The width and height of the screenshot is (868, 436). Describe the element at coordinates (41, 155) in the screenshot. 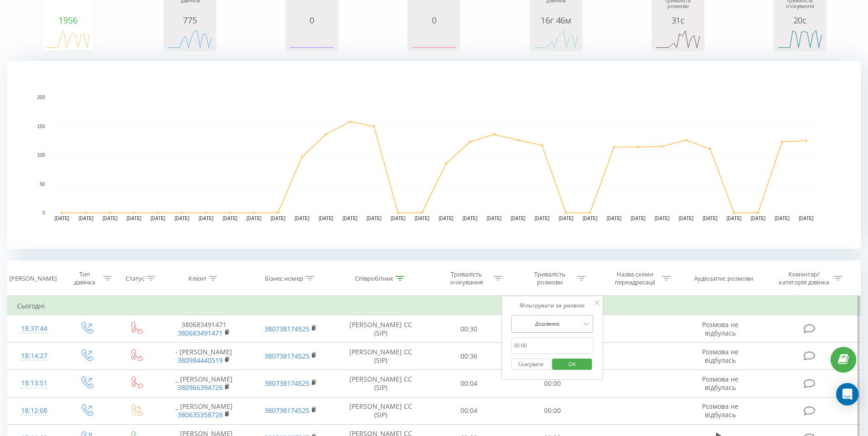

I see `text: 100` at that location.